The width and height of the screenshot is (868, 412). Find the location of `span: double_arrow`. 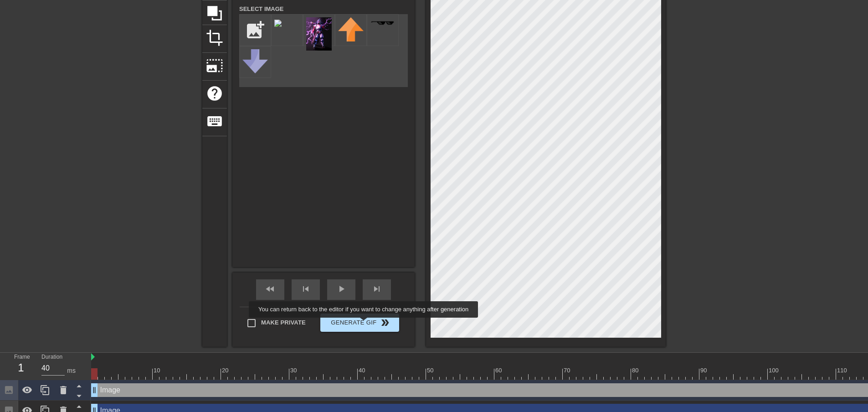

span: double_arrow is located at coordinates (385, 323).